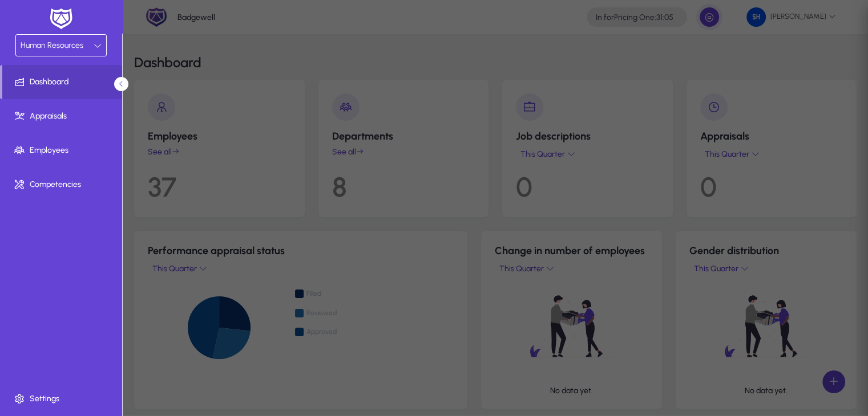 The height and width of the screenshot is (416, 868). I want to click on a: Settings, so click(63, 399).